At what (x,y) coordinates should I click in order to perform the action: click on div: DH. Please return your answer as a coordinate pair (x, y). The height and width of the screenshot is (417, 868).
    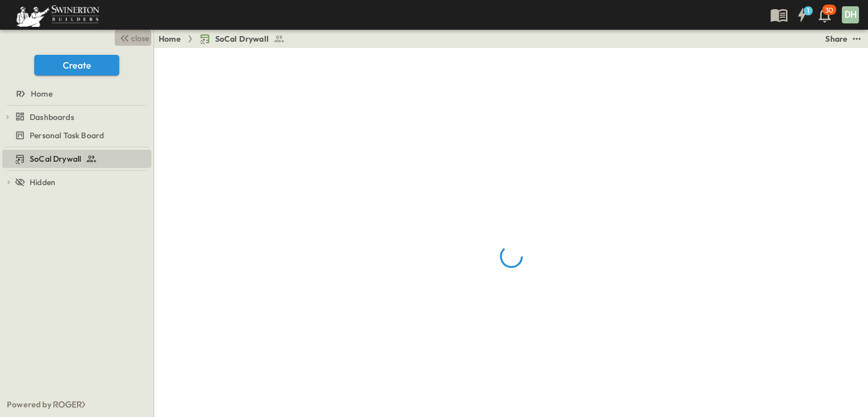
    Looking at the image, I should click on (850, 14).